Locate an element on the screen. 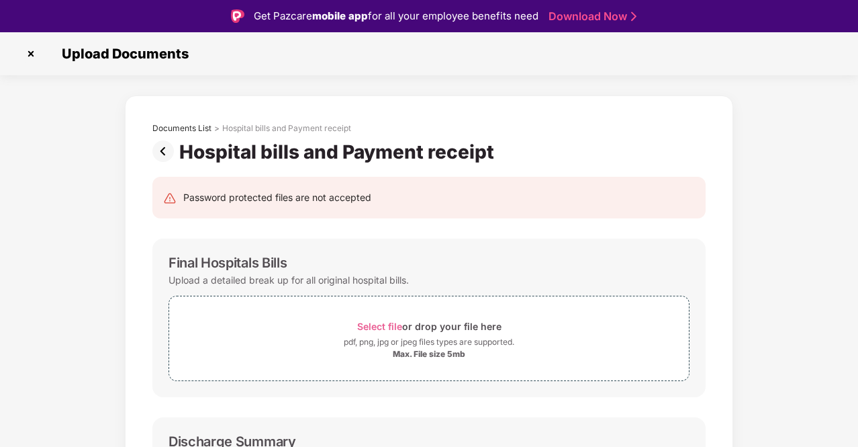 This screenshot has height=447, width=858. div: Documents List is located at coordinates (182, 128).